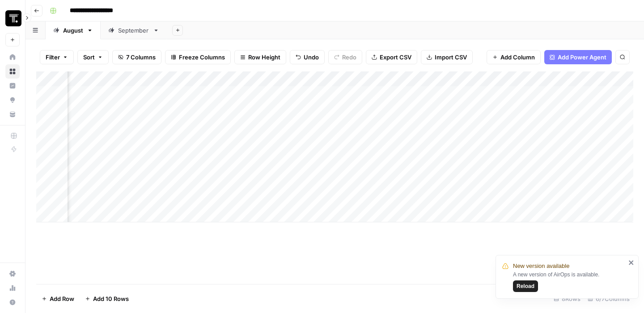  I want to click on a: Opportunities, so click(13, 100).